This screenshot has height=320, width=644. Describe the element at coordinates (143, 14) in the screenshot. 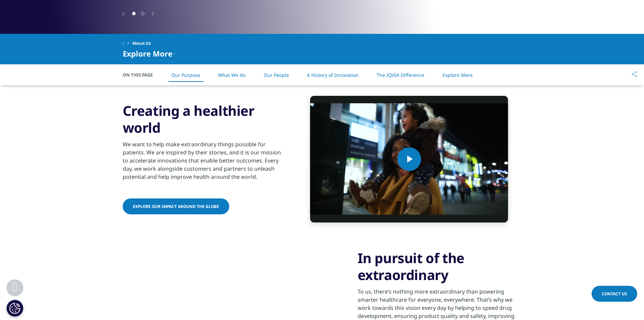

I see `span: Go to slide 2` at that location.